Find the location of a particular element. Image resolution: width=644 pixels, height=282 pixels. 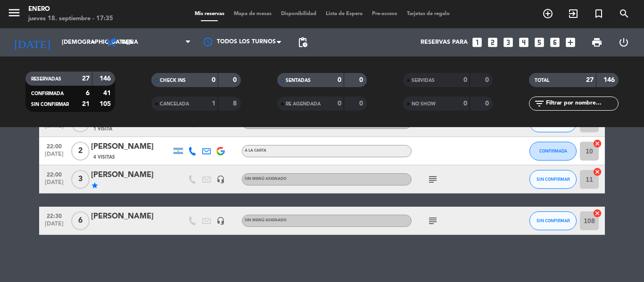

button: menu is located at coordinates (14, 14).